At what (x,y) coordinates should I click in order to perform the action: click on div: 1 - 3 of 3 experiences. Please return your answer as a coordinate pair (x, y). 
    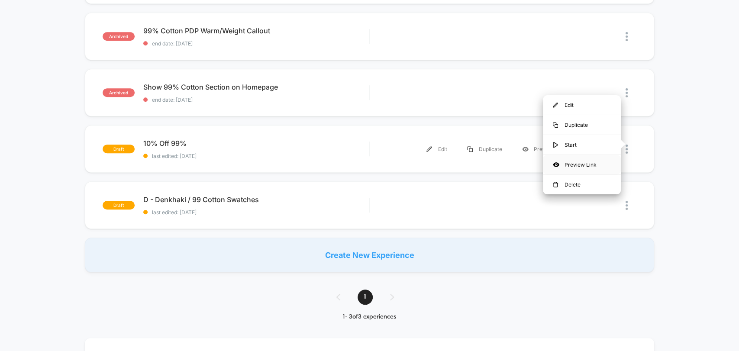
    Looking at the image, I should click on (369, 317).